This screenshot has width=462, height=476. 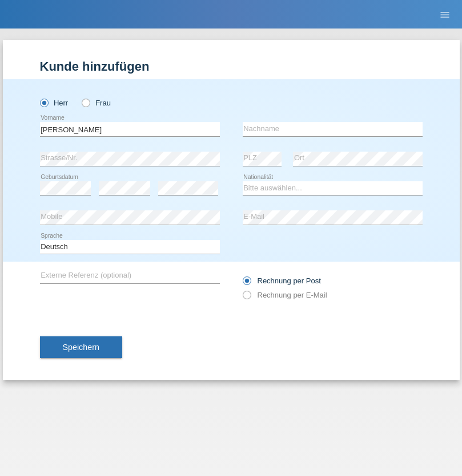 I want to click on i: menu, so click(x=445, y=15).